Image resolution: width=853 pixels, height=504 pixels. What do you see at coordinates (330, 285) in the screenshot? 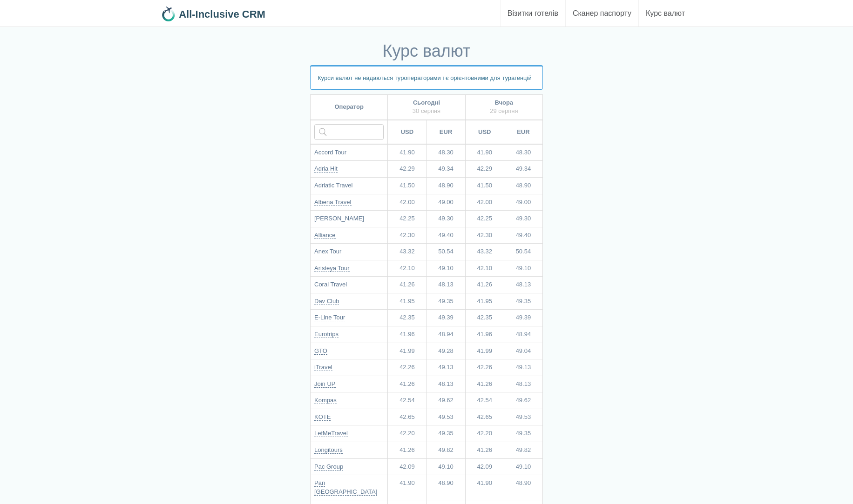
I see `a: Coral Travel` at bounding box center [330, 285].